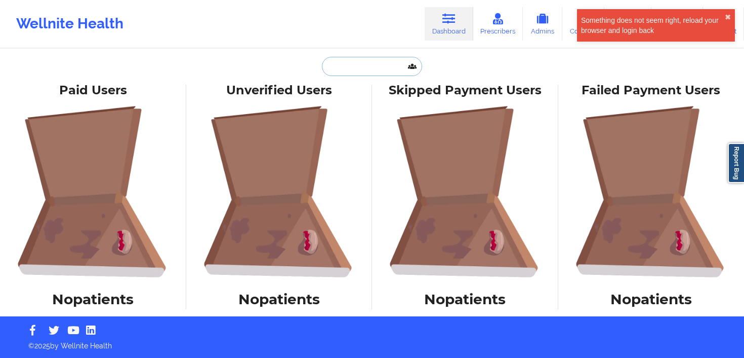 This screenshot has width=744, height=358. I want to click on a: Admins, so click(543, 24).